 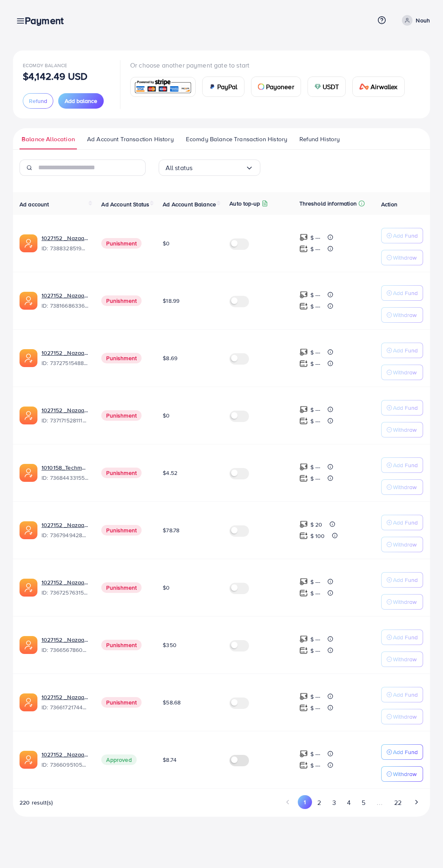 What do you see at coordinates (48, 139) in the screenshot?
I see `span: Balance Allocation` at bounding box center [48, 139].